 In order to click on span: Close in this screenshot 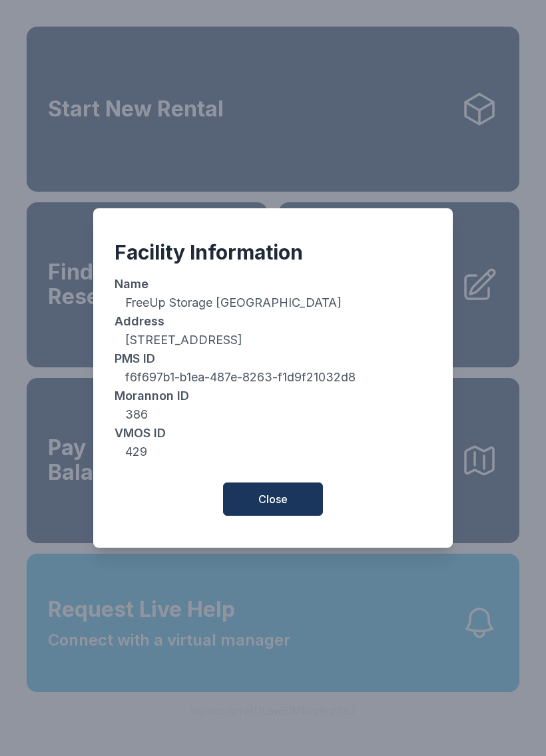, I will do `click(273, 499)`.